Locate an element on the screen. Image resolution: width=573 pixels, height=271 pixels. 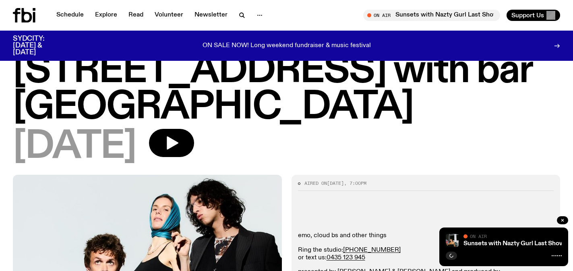
button: Support Us is located at coordinates (533, 15).